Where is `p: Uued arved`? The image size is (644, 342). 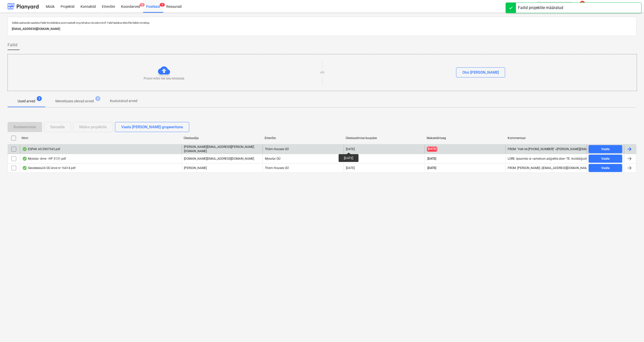
p: Uued arved is located at coordinates (27, 101).